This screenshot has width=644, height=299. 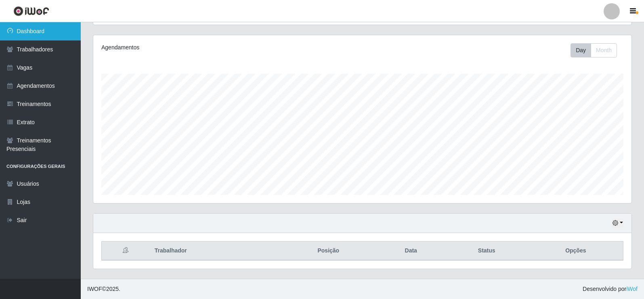 What do you see at coordinates (597, 50) in the screenshot?
I see `div: Toolbar with button groups` at bounding box center [597, 50].